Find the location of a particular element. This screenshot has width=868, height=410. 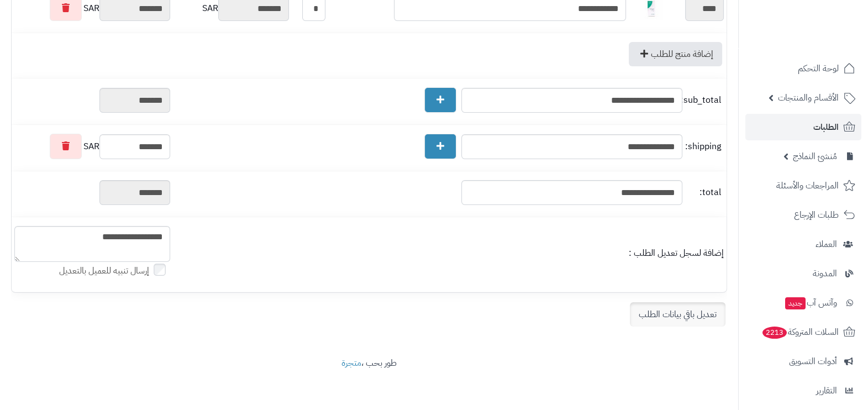

span: السلات المتروكة is located at coordinates (800, 332).